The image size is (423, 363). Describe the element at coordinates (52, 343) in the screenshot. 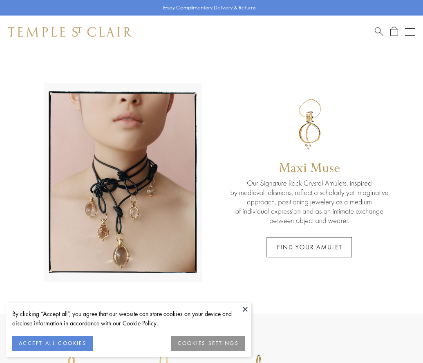

I see `button: ACCEPT ALL COOKIES` at that location.